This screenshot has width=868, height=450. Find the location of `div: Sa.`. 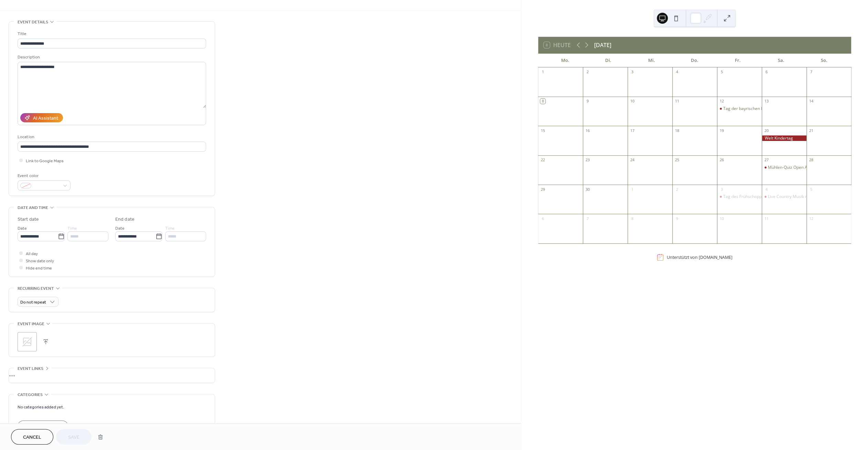

div: Sa. is located at coordinates (780, 60).